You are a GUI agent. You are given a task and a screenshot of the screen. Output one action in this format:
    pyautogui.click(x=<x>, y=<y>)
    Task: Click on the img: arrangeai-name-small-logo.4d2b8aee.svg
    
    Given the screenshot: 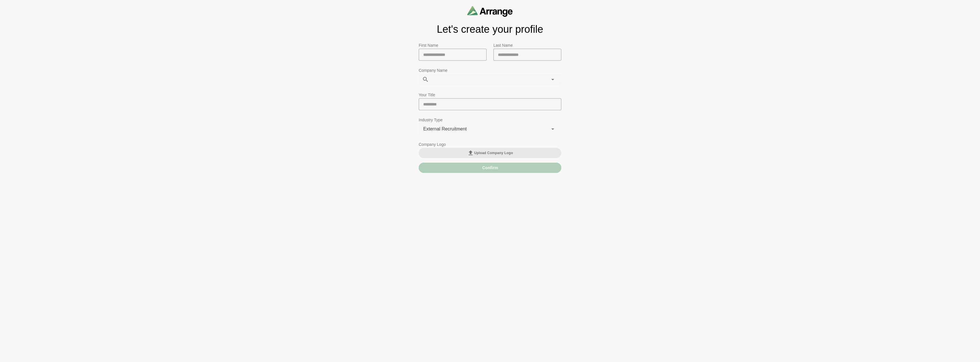 What is the action you would take?
    pyautogui.click(x=490, y=11)
    